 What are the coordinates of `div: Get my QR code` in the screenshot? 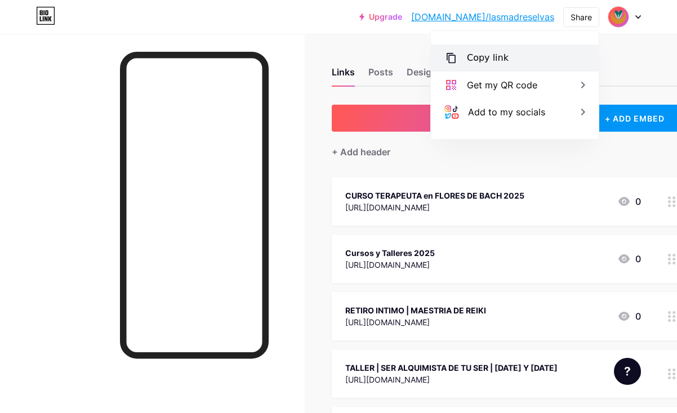 It's located at (502, 85).